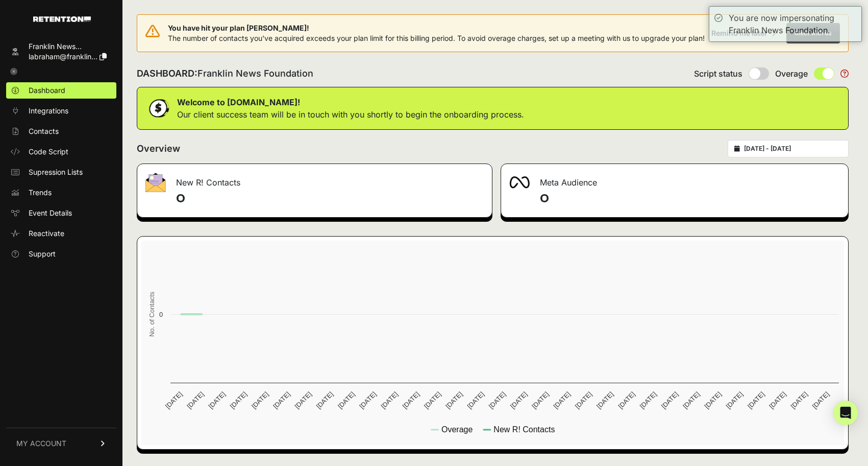 The height and width of the screenshot is (466, 868). What do you see at coordinates (161, 314) in the screenshot?
I see `text: 0` at bounding box center [161, 314].